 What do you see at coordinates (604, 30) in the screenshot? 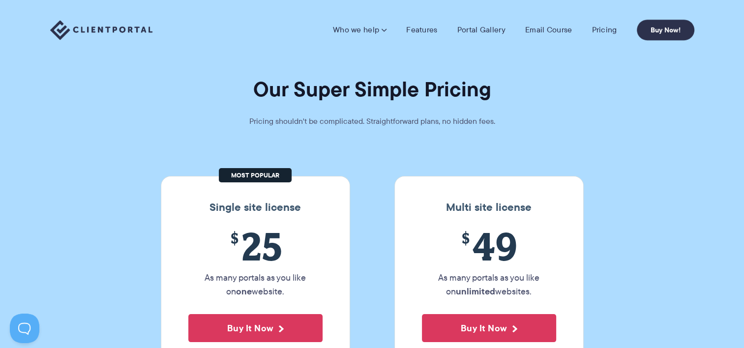
I see `a: Pricing` at bounding box center [604, 30].